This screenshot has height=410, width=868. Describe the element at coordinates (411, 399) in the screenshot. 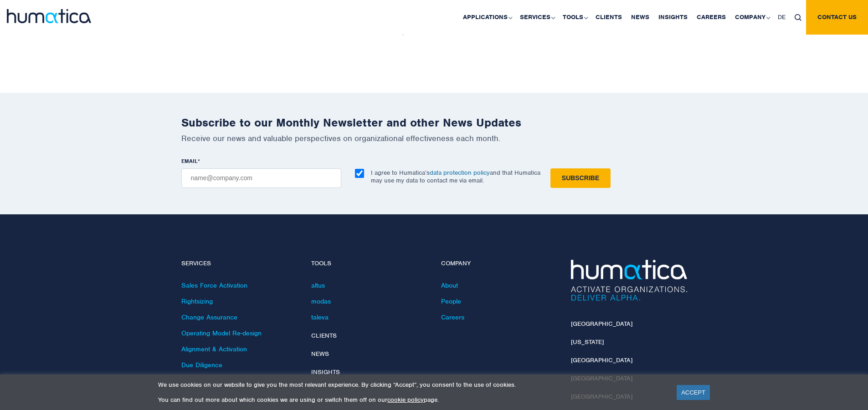

I see `p: You can find out more about which cookies we are using or switch them off on our page.` at that location.